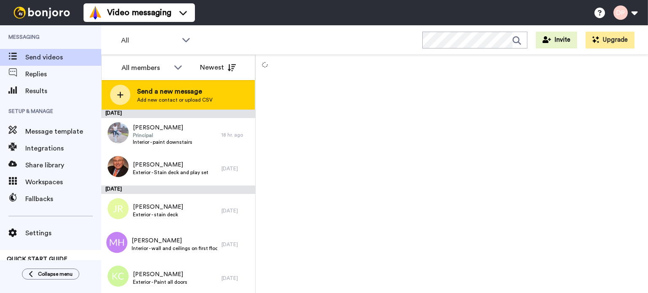  I want to click on img: vm-color.svg, so click(95, 13).